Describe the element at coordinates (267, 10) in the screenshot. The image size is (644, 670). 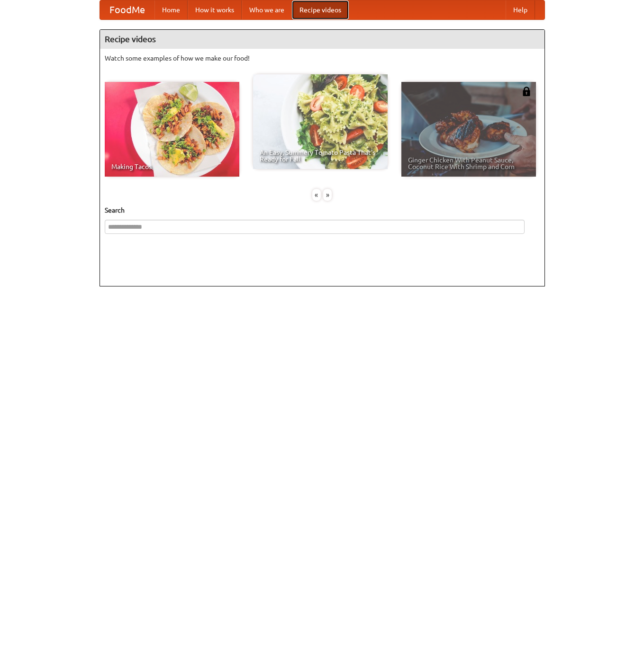
I see `a: Who we are` at that location.